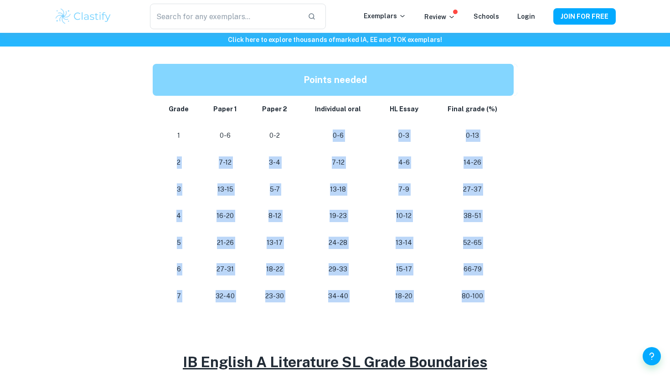 This screenshot has height=379, width=670. Describe the element at coordinates (526, 16) in the screenshot. I see `a: Login` at that location.